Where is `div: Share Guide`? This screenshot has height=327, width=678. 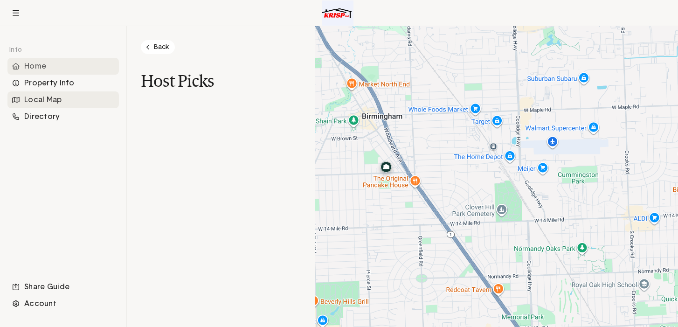 div: Share Guide is located at coordinates (63, 287).